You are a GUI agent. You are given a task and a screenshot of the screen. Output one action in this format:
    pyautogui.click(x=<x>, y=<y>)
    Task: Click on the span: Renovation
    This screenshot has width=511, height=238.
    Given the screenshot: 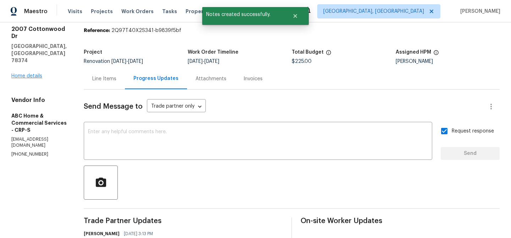 What is the action you would take?
    pyautogui.click(x=113, y=61)
    